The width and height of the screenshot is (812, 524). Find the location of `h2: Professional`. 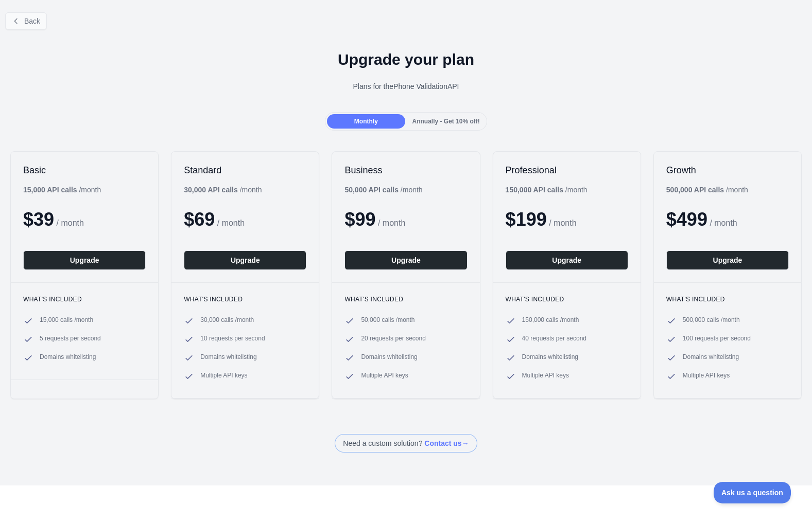

h2: Professional is located at coordinates (567, 170).